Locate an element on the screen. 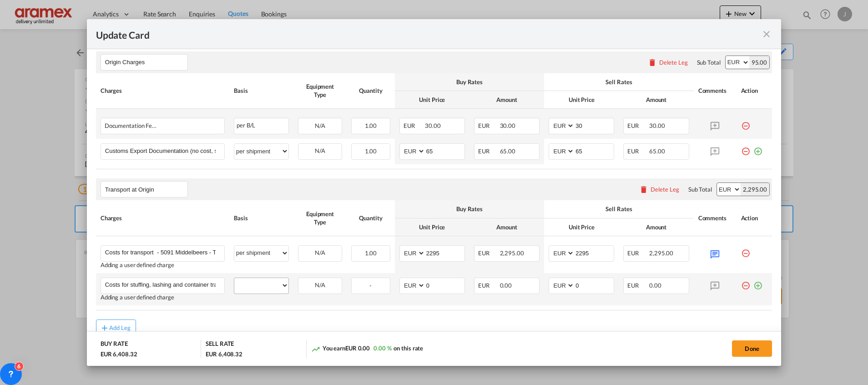  md-input-container: Customs Export Documentation (no cost, suggested sell) is located at coordinates (162, 151).